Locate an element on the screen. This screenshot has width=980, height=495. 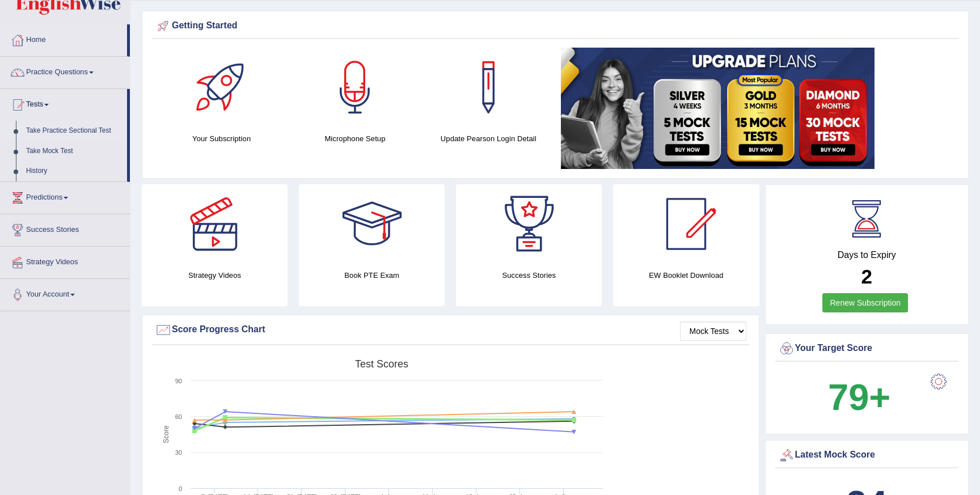
text: 90 is located at coordinates (178, 381).